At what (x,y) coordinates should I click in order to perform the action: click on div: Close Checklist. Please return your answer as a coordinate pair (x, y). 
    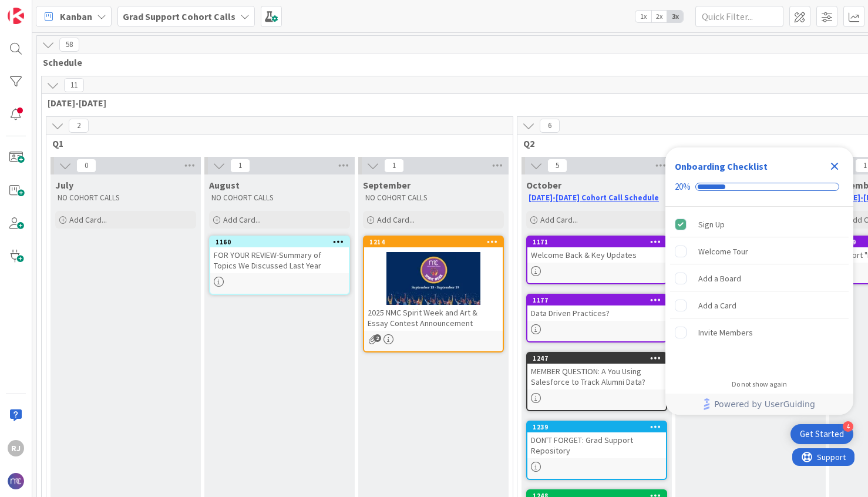
    Looking at the image, I should click on (835, 166).